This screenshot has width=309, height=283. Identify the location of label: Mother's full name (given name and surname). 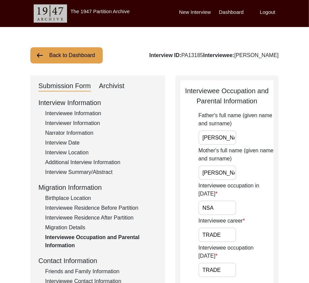
(236, 154).